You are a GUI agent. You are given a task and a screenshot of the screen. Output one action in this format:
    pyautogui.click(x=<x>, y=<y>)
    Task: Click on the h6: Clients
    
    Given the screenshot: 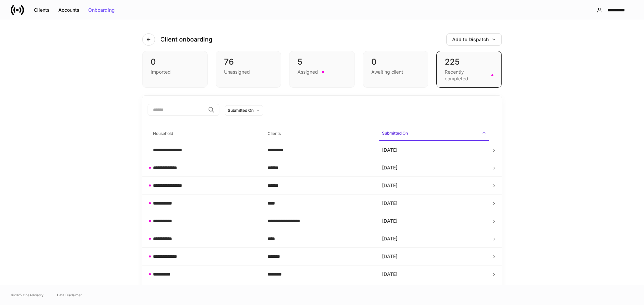 What is the action you would take?
    pyautogui.click(x=274, y=133)
    